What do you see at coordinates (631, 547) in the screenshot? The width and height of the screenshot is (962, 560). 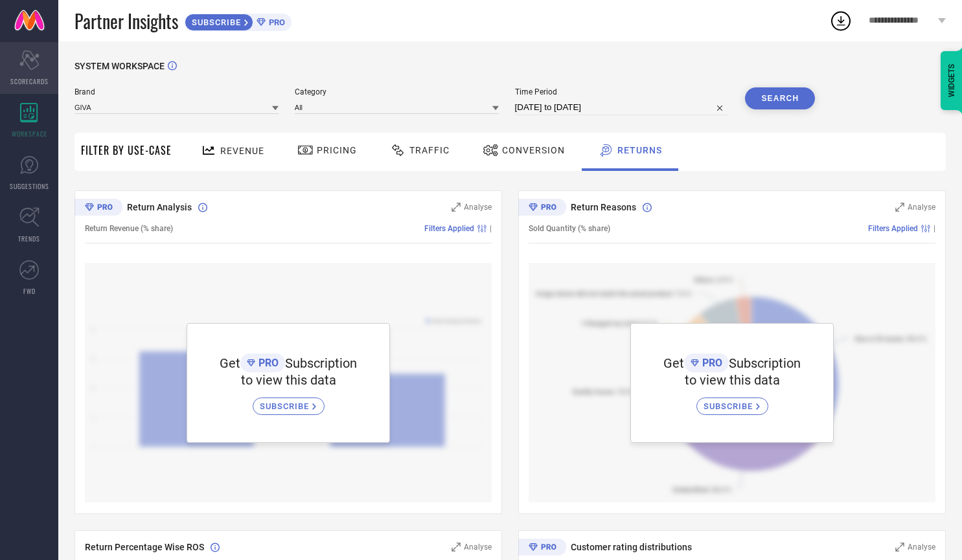 I see `span: Customer rating distributions` at bounding box center [631, 547].